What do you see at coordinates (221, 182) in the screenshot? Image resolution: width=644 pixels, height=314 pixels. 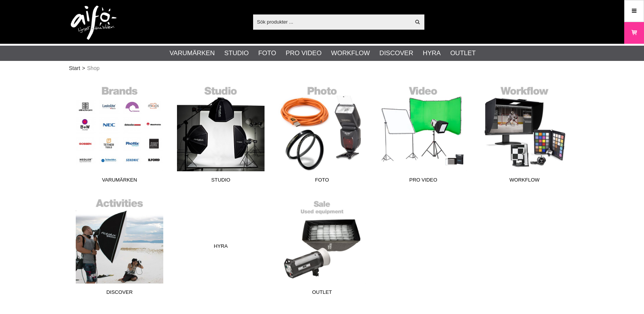 I see `span: Studio` at bounding box center [221, 182].